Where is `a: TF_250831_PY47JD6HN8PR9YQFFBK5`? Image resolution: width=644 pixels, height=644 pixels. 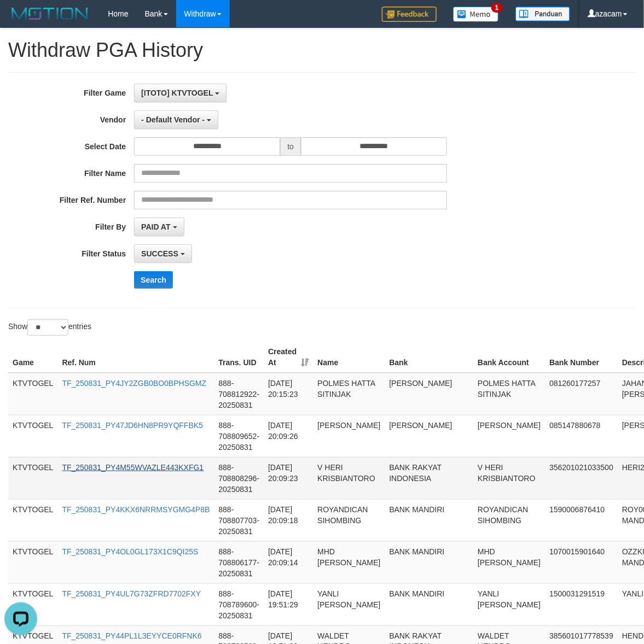 a: TF_250831_PY47JD6HN8PR9YQFFBK5 is located at coordinates (133, 425).